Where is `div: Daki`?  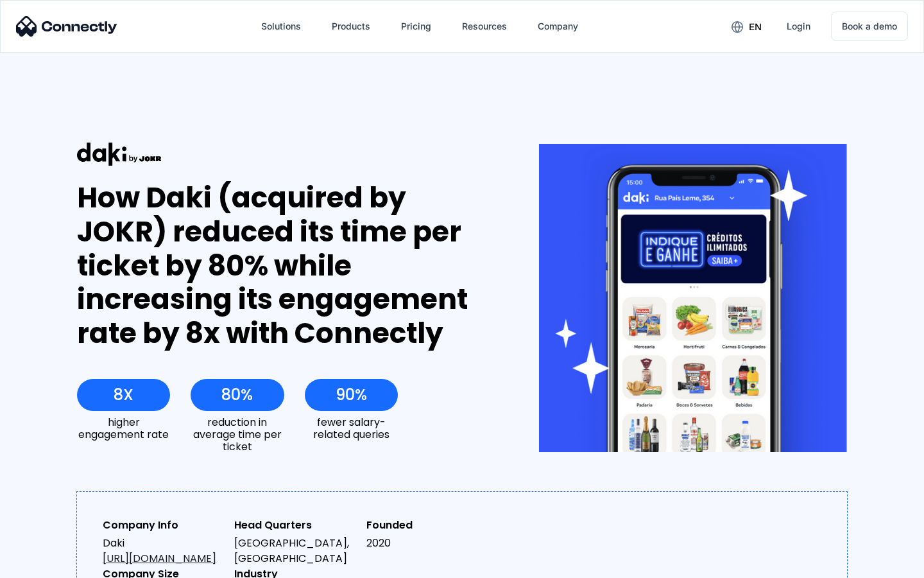 div: Daki is located at coordinates (163, 551).